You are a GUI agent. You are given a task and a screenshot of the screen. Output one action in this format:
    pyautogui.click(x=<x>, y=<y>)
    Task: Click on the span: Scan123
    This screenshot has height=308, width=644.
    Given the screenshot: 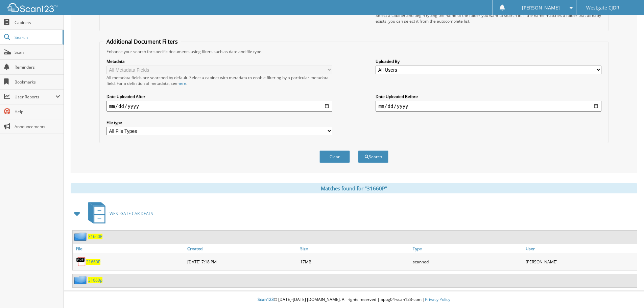 What is the action you would take?
    pyautogui.click(x=266, y=299)
    